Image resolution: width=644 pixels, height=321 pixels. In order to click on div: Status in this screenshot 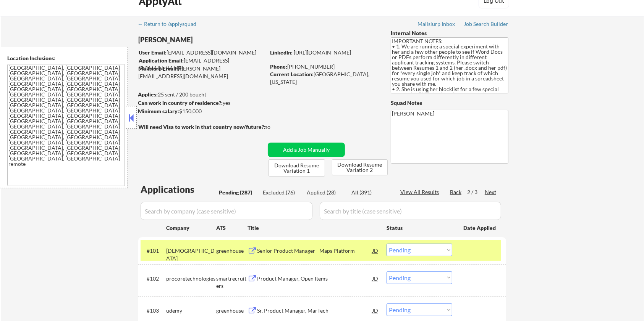, I will do `click(419, 228)`.